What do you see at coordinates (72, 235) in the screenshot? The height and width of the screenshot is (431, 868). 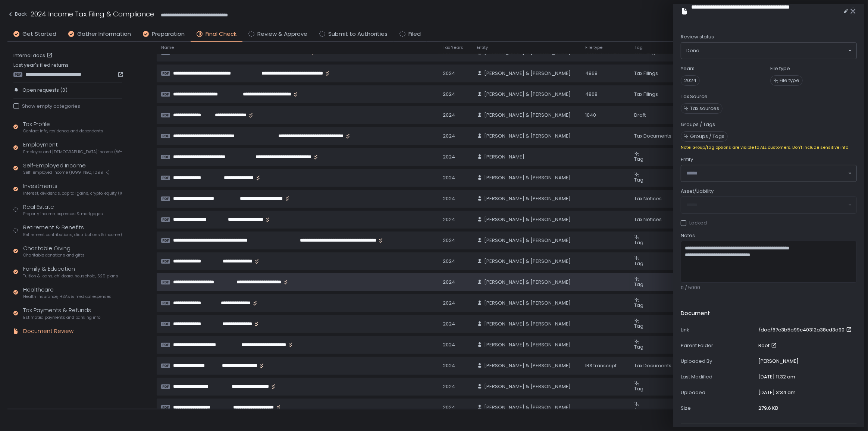 I see `span: Retirement contributions, distributions & income (1099-R, 5498)` at bounding box center [72, 235].